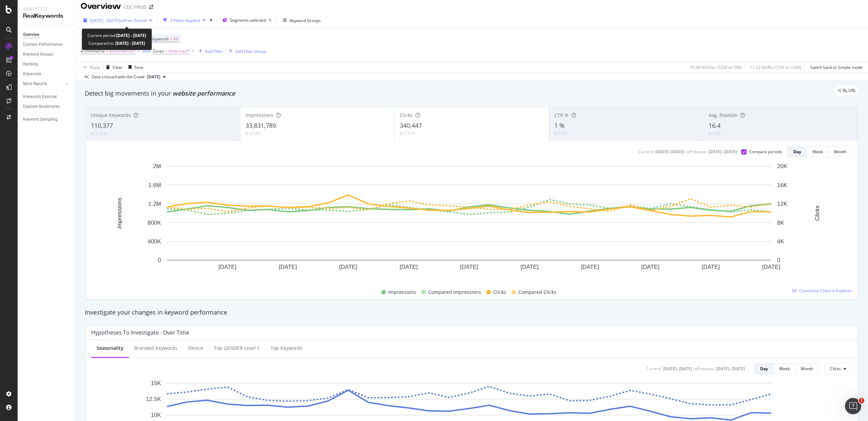 The height and width of the screenshot is (421, 868). What do you see at coordinates (46, 54) in the screenshot?
I see `a: Keyword Groups` at bounding box center [46, 54].